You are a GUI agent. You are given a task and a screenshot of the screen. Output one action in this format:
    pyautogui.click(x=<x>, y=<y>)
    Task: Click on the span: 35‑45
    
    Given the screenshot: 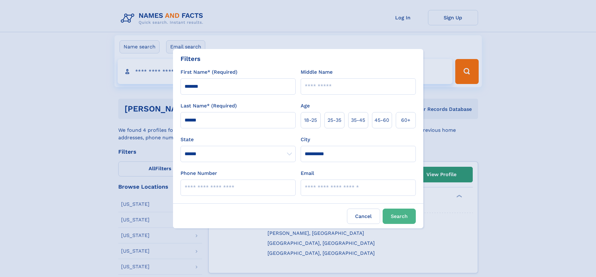 What is the action you would take?
    pyautogui.click(x=358, y=120)
    